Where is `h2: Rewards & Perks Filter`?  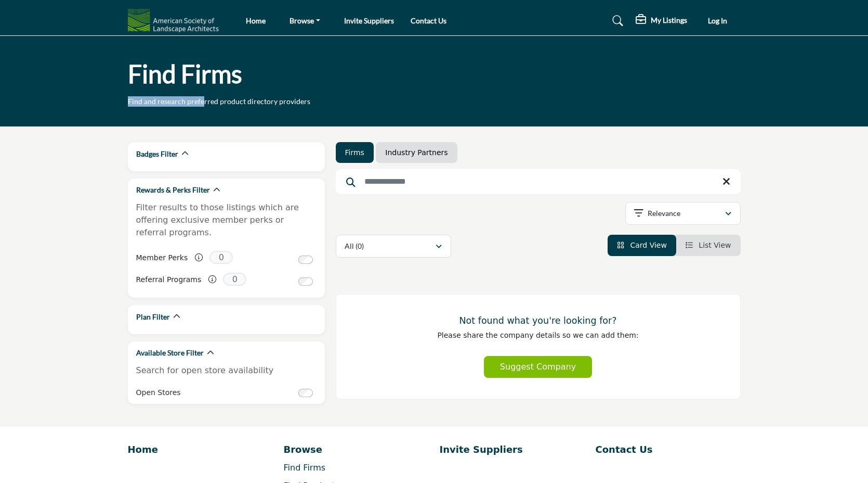 h2: Rewards & Perks Filter is located at coordinates (173, 190).